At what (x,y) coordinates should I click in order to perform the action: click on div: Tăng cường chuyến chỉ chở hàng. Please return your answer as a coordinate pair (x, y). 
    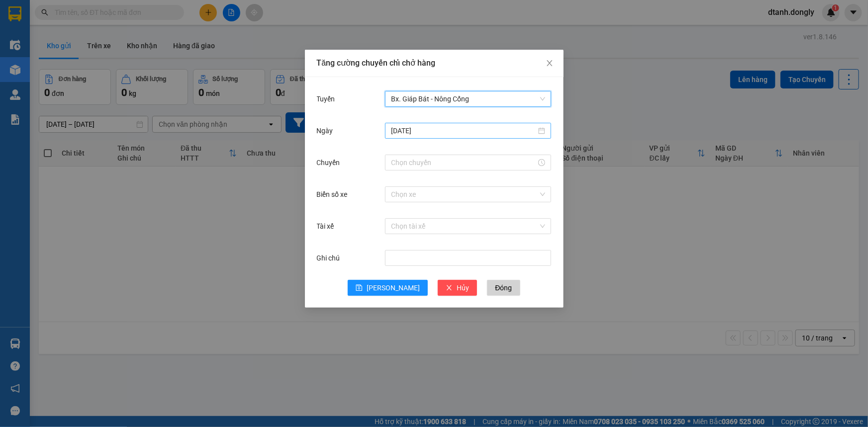
    Looking at the image, I should click on (434, 63).